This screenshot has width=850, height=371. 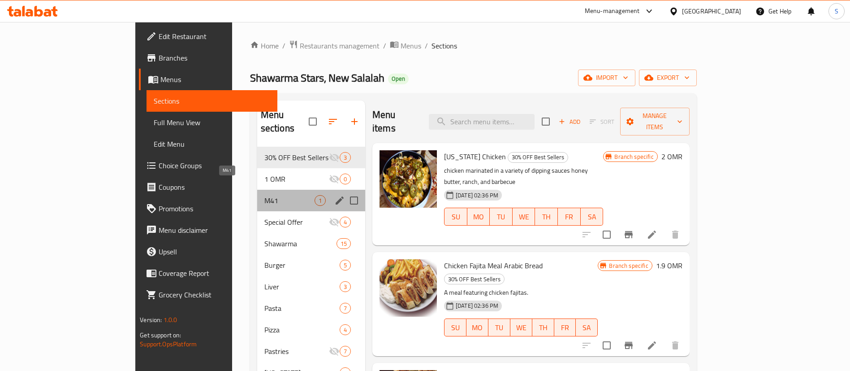 What do you see at coordinates (290, 200) in the screenshot?
I see `span: M41` at bounding box center [290, 200].